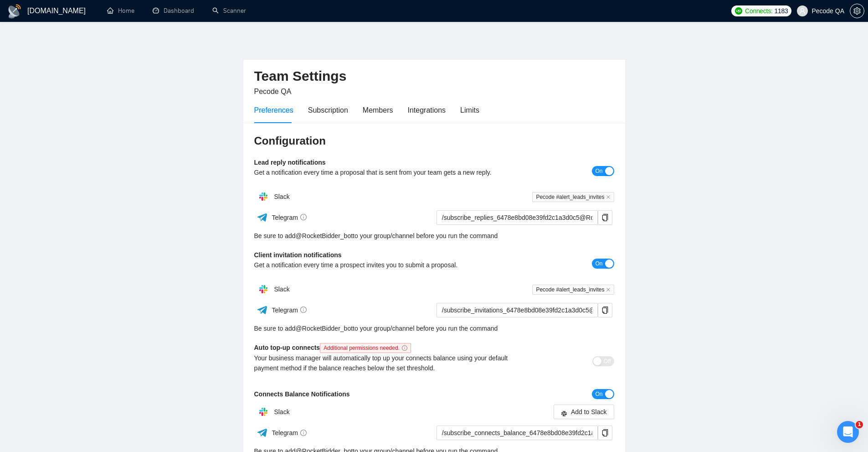 The width and height of the screenshot is (868, 452). What do you see at coordinates (802, 11) in the screenshot?
I see `span: user` at bounding box center [802, 11].